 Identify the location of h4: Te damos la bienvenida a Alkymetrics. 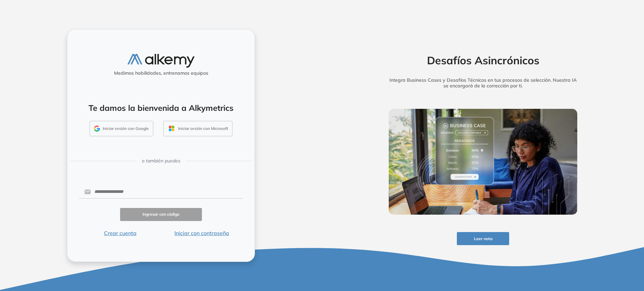
(161, 108).